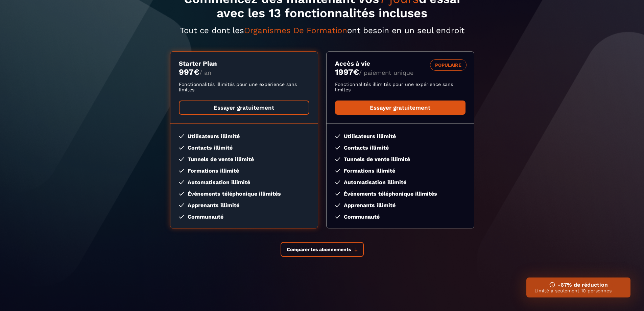 The width and height of the screenshot is (644, 311). What do you see at coordinates (552, 284) in the screenshot?
I see `img: ifno` at bounding box center [552, 284].